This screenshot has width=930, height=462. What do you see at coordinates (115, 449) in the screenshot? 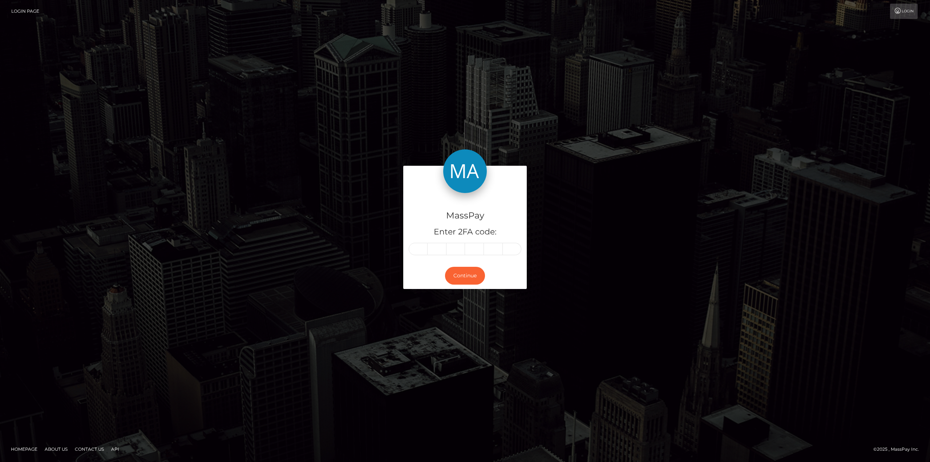
I see `a: API` at bounding box center [115, 449].